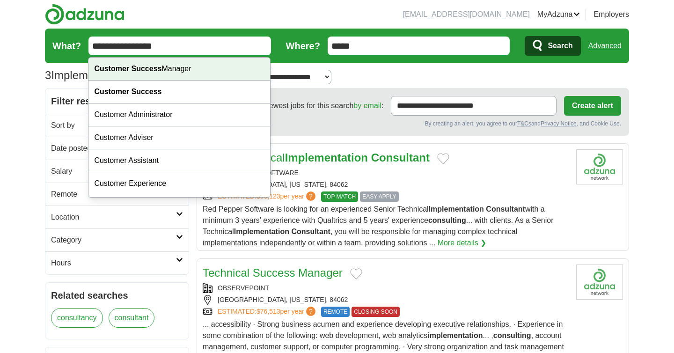  What do you see at coordinates (552, 46) in the screenshot?
I see `button: Search` at bounding box center [552, 46].